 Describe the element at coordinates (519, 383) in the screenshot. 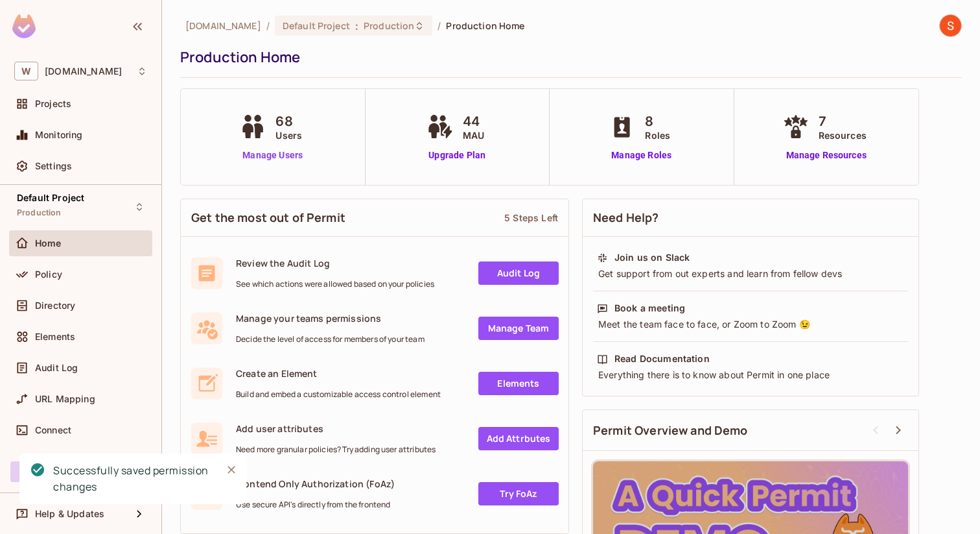

I see `a: Elements` at that location.